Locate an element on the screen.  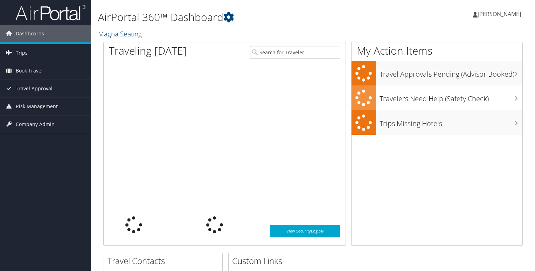
span: Travel Approval is located at coordinates (34, 89).